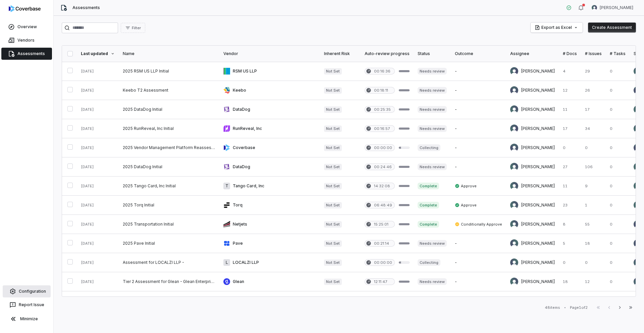 This screenshot has height=333, width=644. Describe the element at coordinates (340, 54) in the screenshot. I see `div: Inherent Risk` at that location.